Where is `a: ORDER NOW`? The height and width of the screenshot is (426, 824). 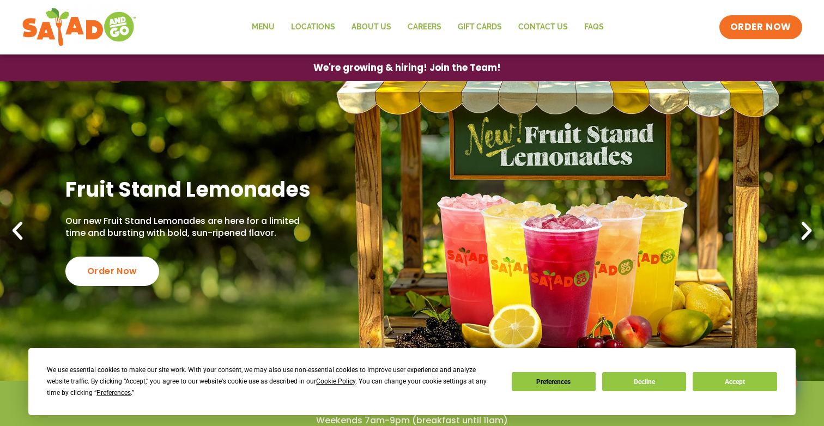
a: ORDER NOW is located at coordinates (761, 27).